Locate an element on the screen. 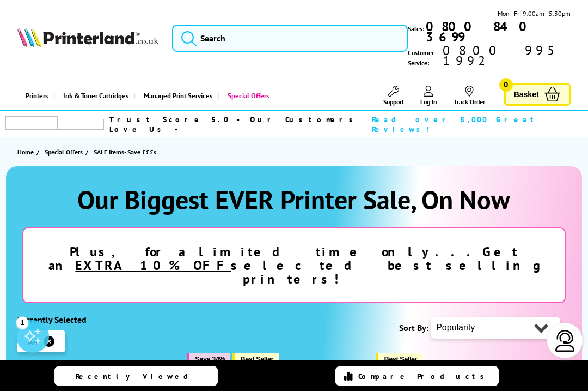 This screenshot has width=588, height=391. span: Recently Viewed is located at coordinates (137, 376).